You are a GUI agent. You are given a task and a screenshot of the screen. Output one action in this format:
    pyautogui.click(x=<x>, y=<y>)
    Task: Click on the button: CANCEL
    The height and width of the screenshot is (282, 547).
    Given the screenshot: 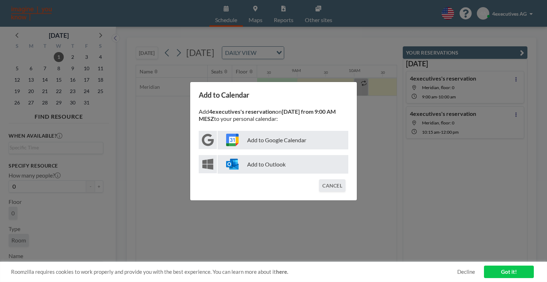 What is the action you would take?
    pyautogui.click(x=332, y=185)
    